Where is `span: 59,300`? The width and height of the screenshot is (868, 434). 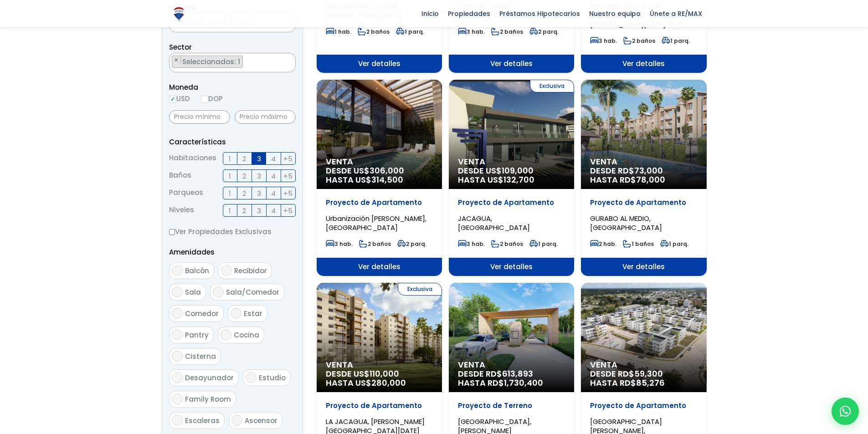 span: 59,300 is located at coordinates (648, 373).